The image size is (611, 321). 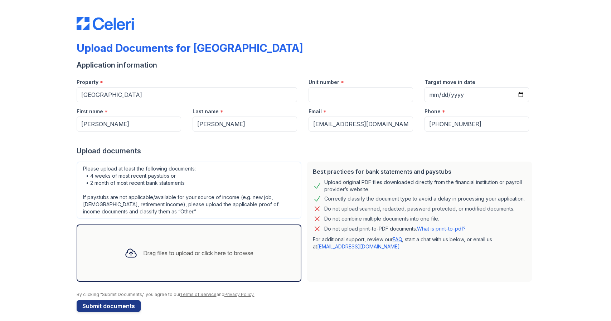 What do you see at coordinates (315, 112) in the screenshot?
I see `label: Email` at bounding box center [315, 112].